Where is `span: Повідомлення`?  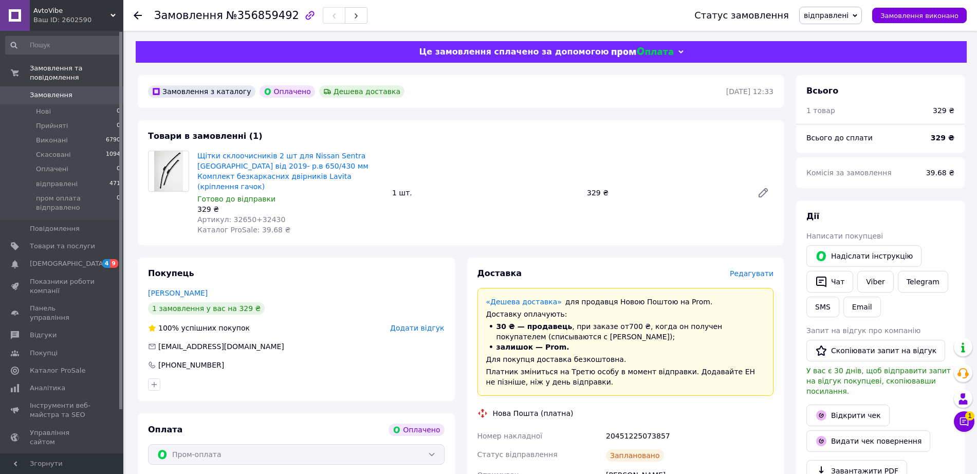 span: Повідомлення is located at coordinates (54, 229).